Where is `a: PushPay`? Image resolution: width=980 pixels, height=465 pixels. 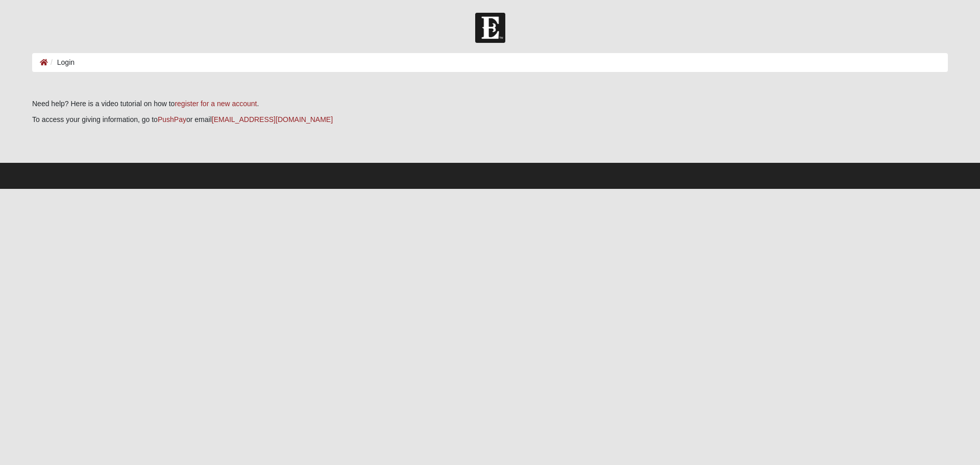
a: PushPay is located at coordinates (172, 119).